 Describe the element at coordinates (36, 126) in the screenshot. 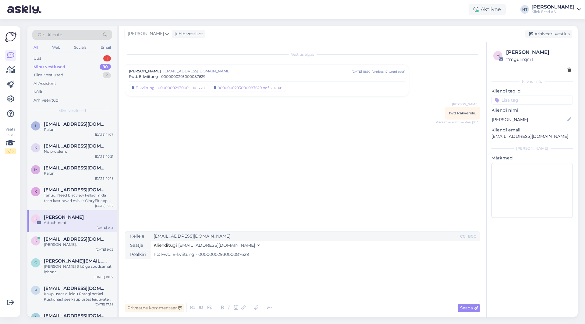

I see `span: i` at that location.